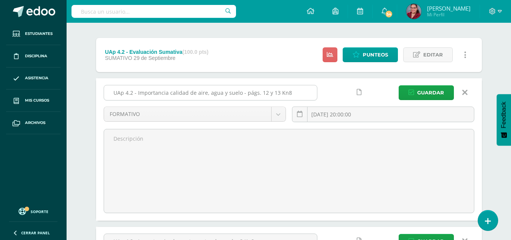  Describe the element at coordinates (449, 14) in the screenshot. I see `span: Mi Perfil` at that location.